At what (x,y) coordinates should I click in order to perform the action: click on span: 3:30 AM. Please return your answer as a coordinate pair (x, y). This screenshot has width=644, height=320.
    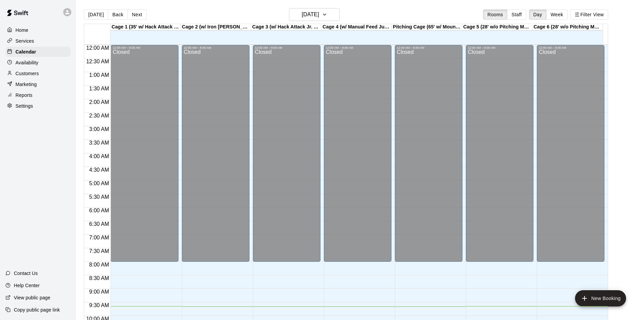
    Looking at the image, I should click on (99, 143).